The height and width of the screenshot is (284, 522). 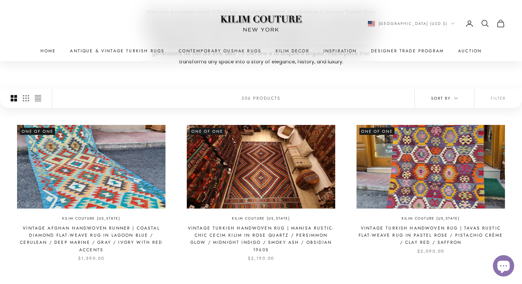 What do you see at coordinates (499, 98) in the screenshot?
I see `button: Filter` at bounding box center [499, 98].